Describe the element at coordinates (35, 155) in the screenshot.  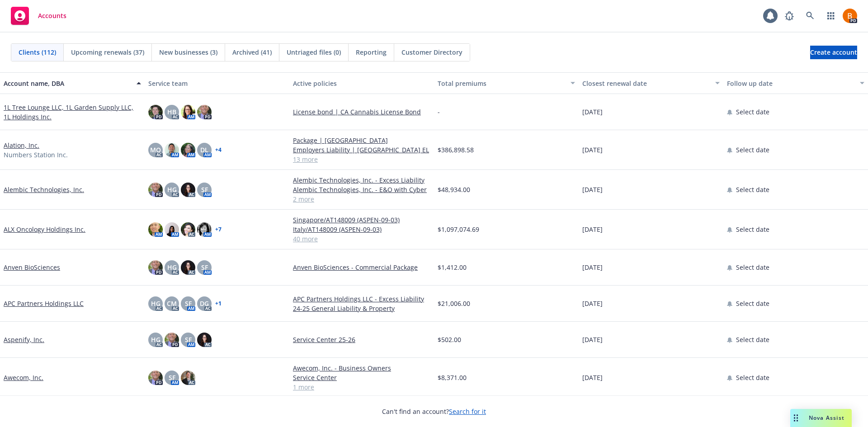
I see `span: Numbers Station Inc.` at that location.